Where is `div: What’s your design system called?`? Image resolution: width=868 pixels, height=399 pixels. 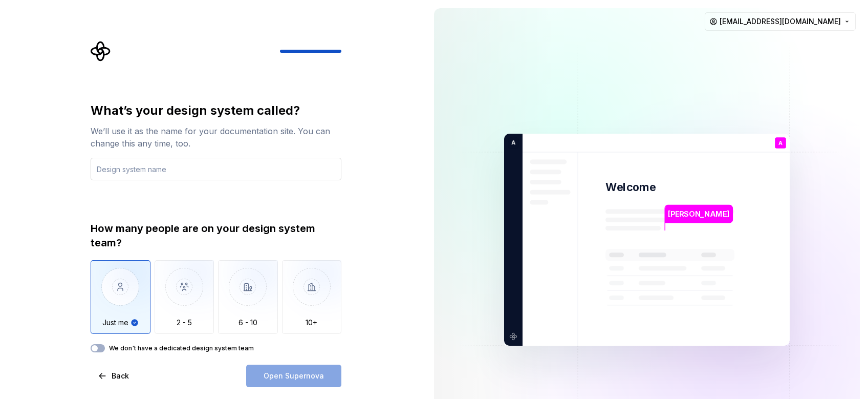
div: What’s your design system called? is located at coordinates (216, 110).